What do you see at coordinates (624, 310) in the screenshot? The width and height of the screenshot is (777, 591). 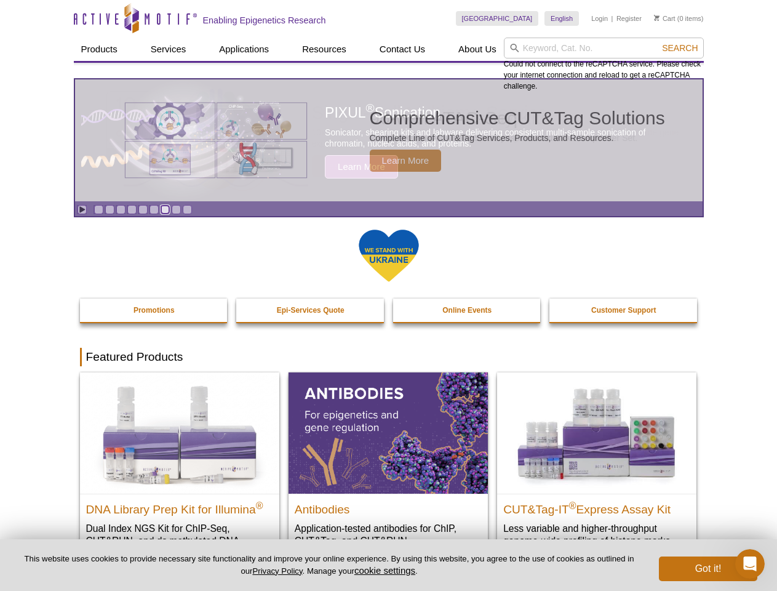 I see `a: Customer Support` at bounding box center [624, 310].